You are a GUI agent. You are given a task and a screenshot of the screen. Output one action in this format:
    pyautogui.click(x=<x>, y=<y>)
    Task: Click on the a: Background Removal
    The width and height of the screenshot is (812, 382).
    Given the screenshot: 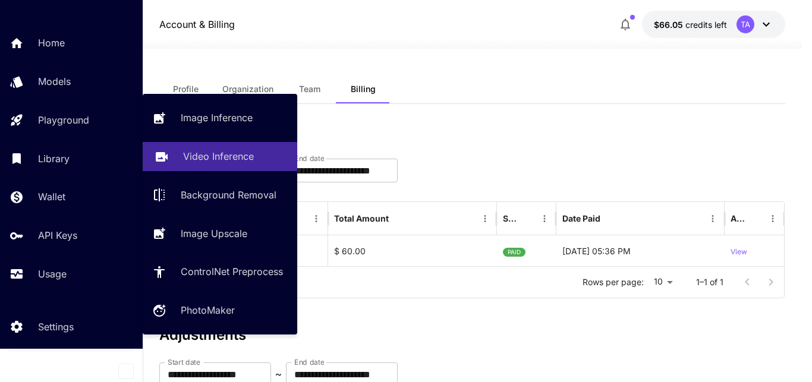 What is the action you would take?
    pyautogui.click(x=220, y=195)
    